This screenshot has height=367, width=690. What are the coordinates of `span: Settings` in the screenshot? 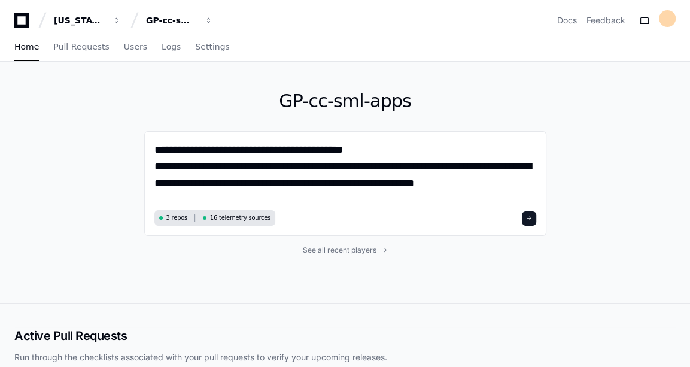 It's located at (212, 47).